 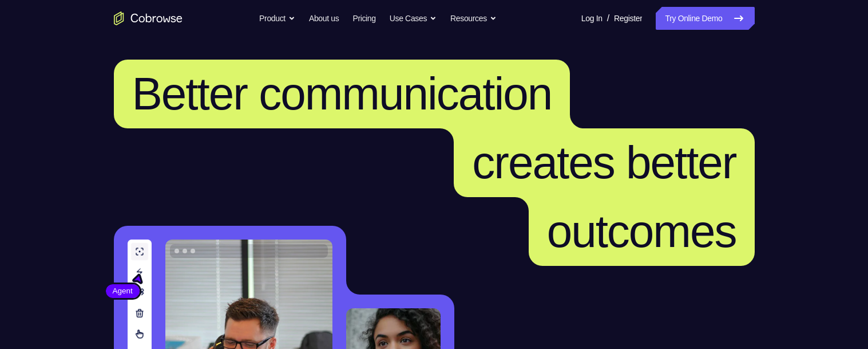 What do you see at coordinates (604, 162) in the screenshot?
I see `span: creates better` at bounding box center [604, 162].